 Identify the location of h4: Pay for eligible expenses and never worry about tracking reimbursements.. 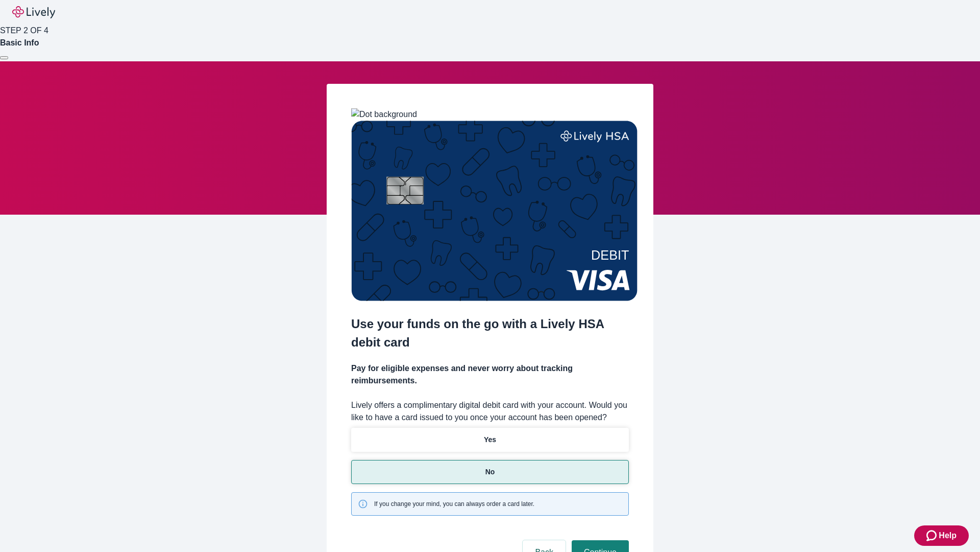
(490, 375).